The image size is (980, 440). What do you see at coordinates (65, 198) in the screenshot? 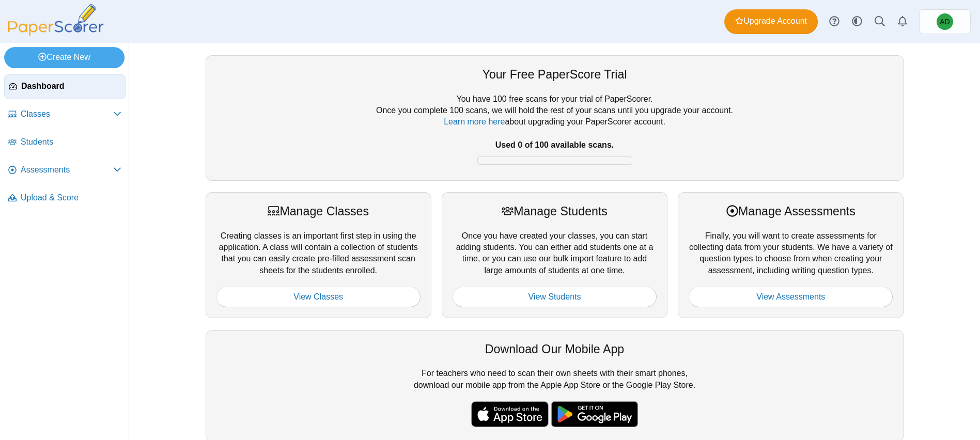
I see `a: Upload & Score` at bounding box center [65, 198].